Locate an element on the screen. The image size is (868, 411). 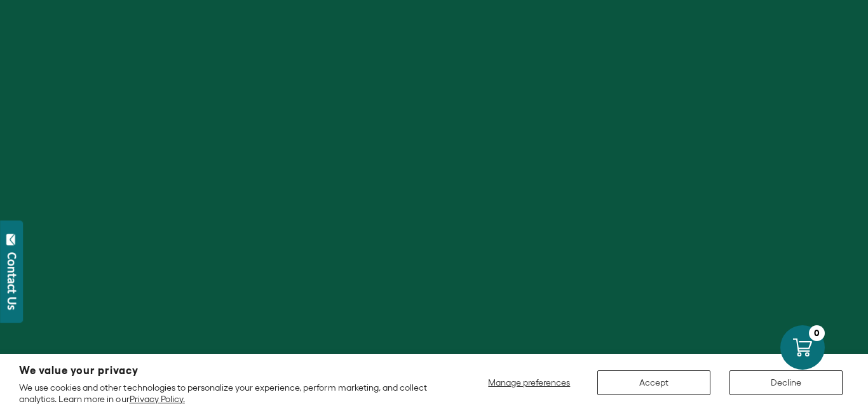
button: Manage preferences is located at coordinates (529, 382).